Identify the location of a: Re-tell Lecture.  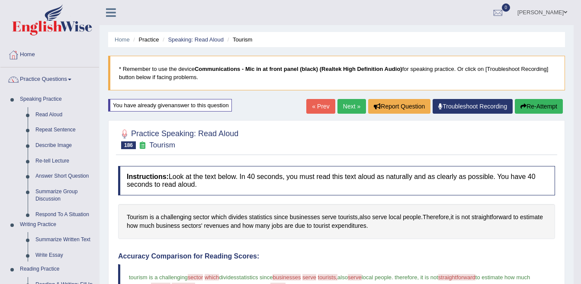
(65, 161).